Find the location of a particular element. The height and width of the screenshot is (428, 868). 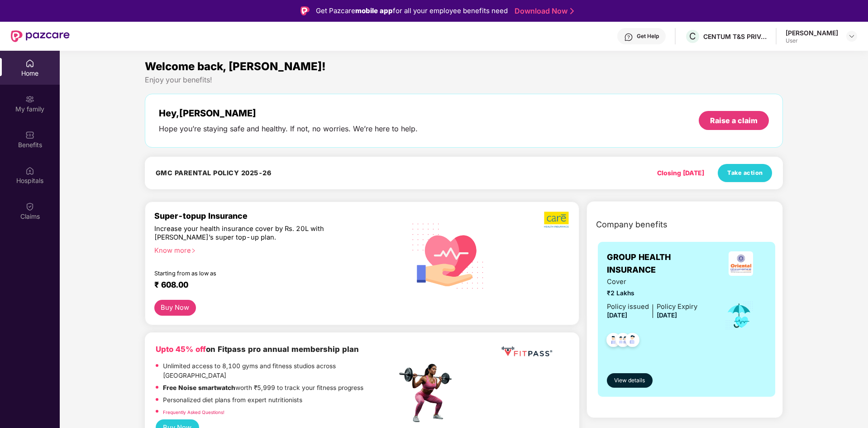

div: Super-topup Insurance is located at coordinates (275, 216).